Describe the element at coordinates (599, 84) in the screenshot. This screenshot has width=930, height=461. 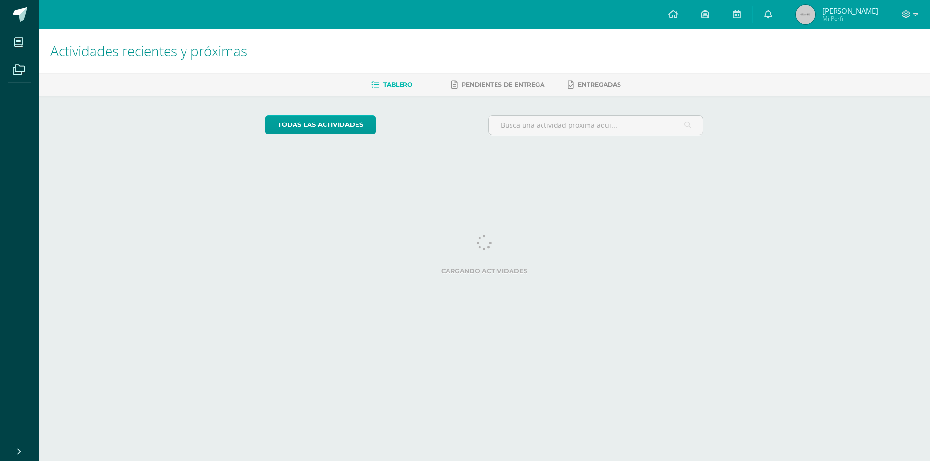
I see `span: Entregadas` at that location.